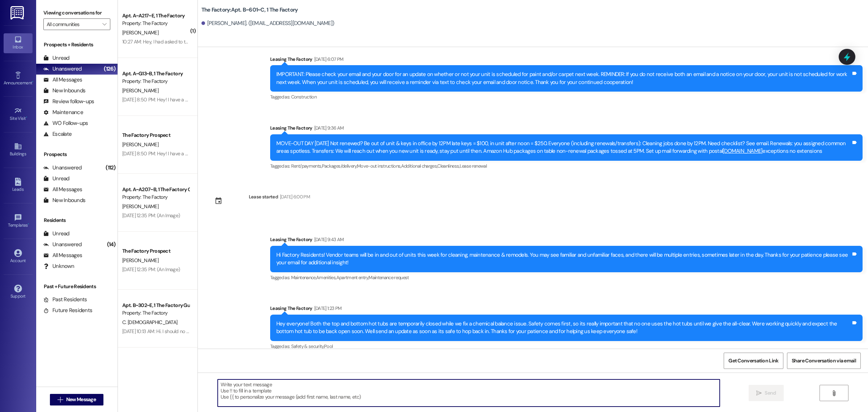 The image size is (868, 412). What do you see at coordinates (18, 292) in the screenshot?
I see `a: Support` at bounding box center [18, 292].